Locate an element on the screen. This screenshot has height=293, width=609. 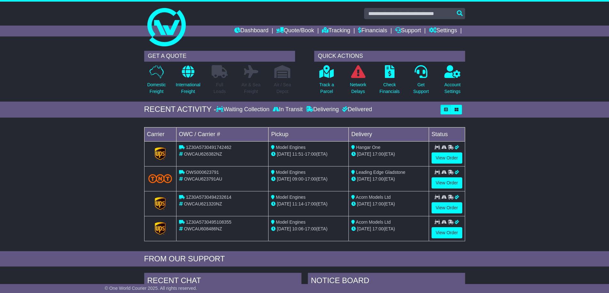
span: 1Z30A5730494232614 is located at coordinates (209, 197).